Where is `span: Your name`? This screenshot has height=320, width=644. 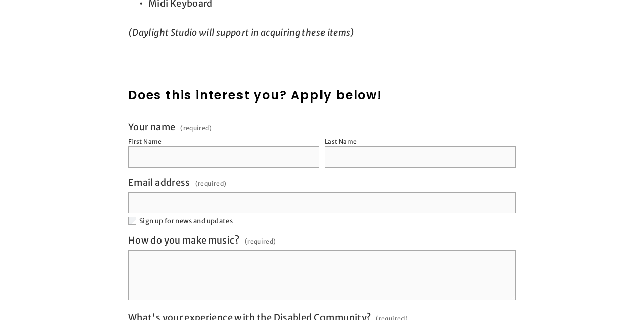
span: Your name is located at coordinates (152, 127).